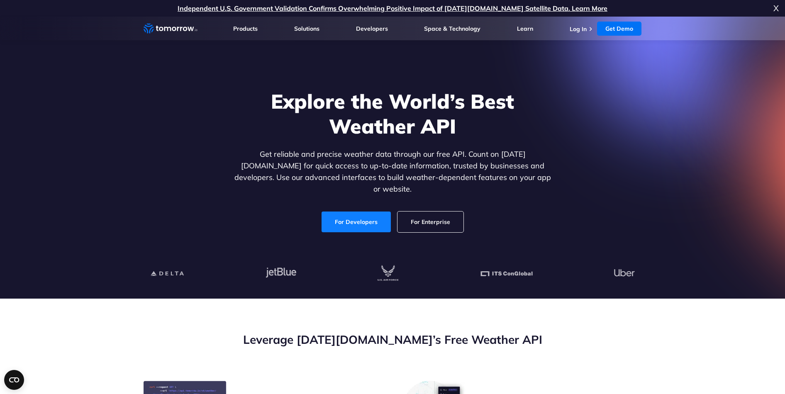 The image size is (785, 394). What do you see at coordinates (393, 114) in the screenshot?
I see `h1: Explore the World’s Best Weather API` at bounding box center [393, 114].